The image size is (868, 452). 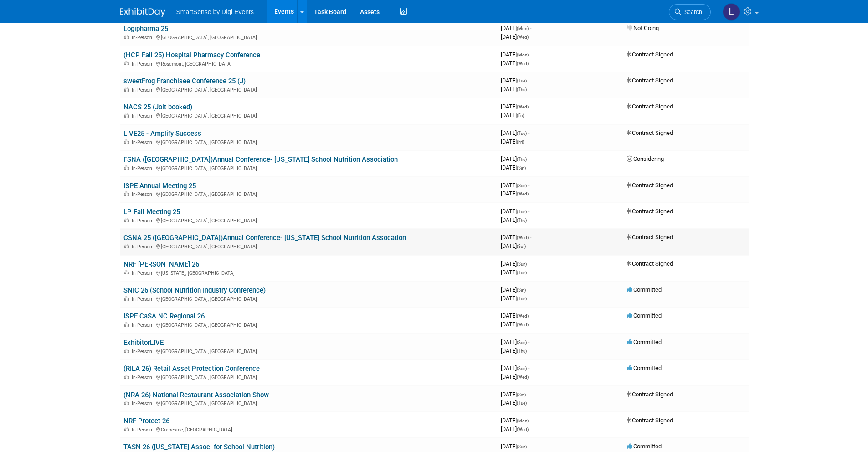 What do you see at coordinates (162, 133) in the screenshot?
I see `a: LIVE25 - Amplify Success` at bounding box center [162, 133].